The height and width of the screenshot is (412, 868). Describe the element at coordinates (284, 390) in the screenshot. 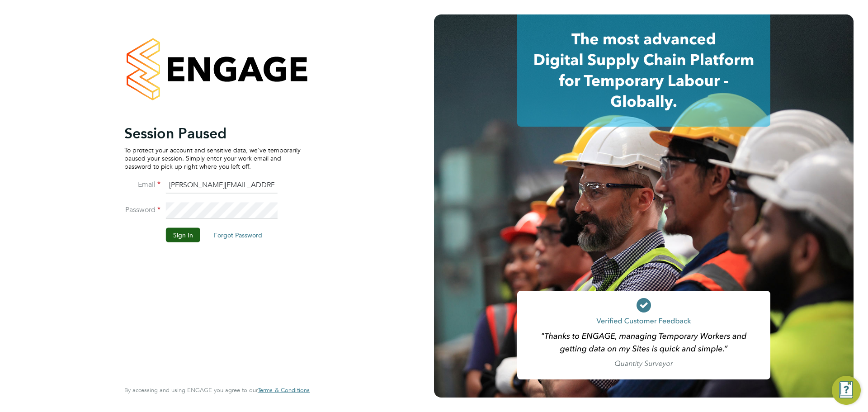

I see `span: Terms & Conditions` at that location.